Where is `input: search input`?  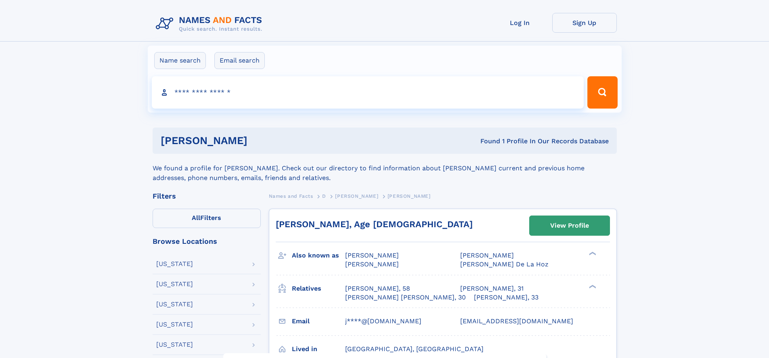
input: search input is located at coordinates (368, 92).